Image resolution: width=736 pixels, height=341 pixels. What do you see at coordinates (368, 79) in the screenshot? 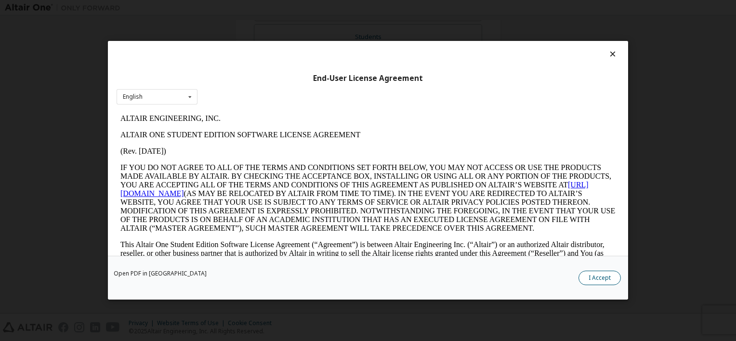
I see `div: End-User License Agreement` at bounding box center [368, 79].